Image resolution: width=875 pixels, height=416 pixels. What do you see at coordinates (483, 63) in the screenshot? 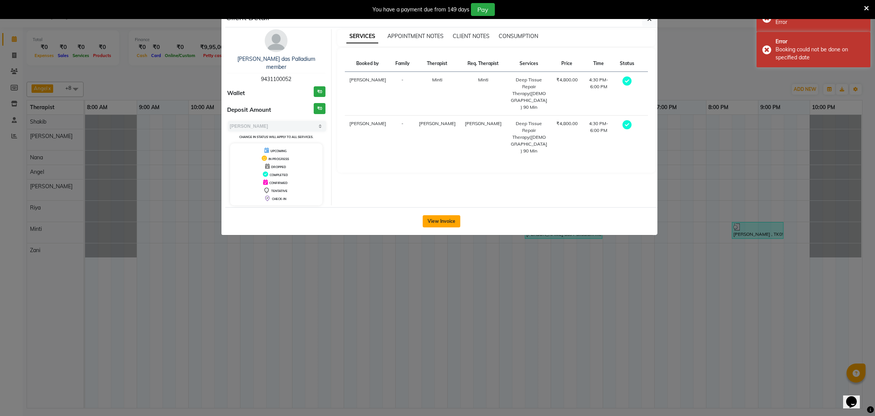
I see `th: Req. Therapist` at bounding box center [483, 63].